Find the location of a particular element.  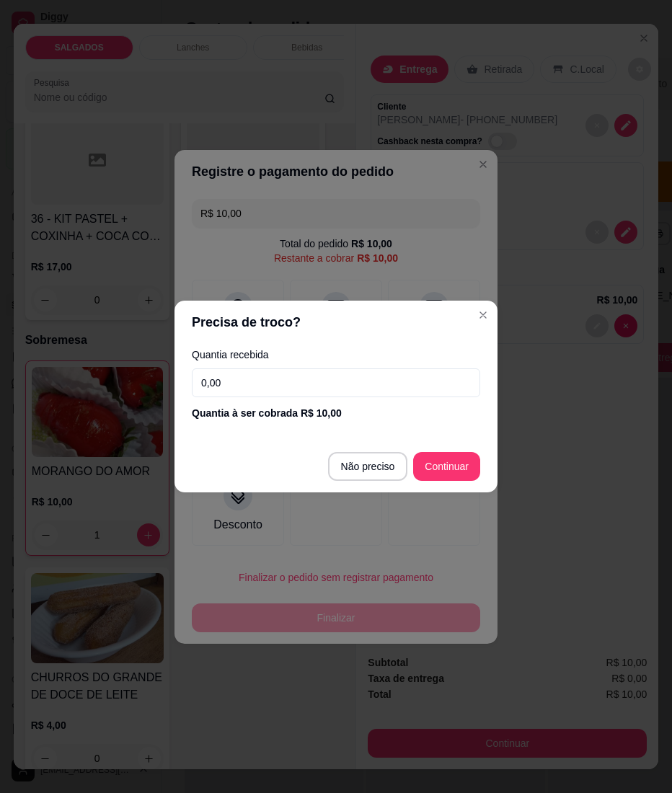

header: Precisa de troco? is located at coordinates (336, 322).